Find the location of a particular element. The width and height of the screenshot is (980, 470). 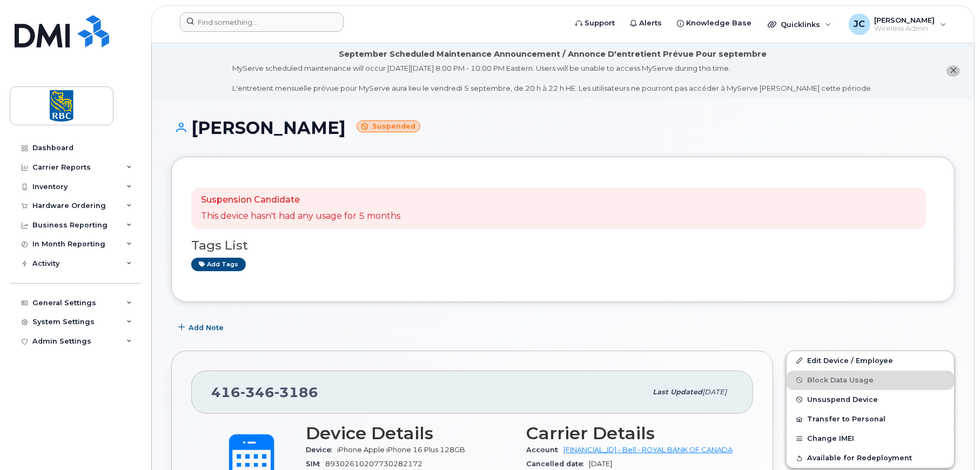

h3: Device Details is located at coordinates (409, 433).